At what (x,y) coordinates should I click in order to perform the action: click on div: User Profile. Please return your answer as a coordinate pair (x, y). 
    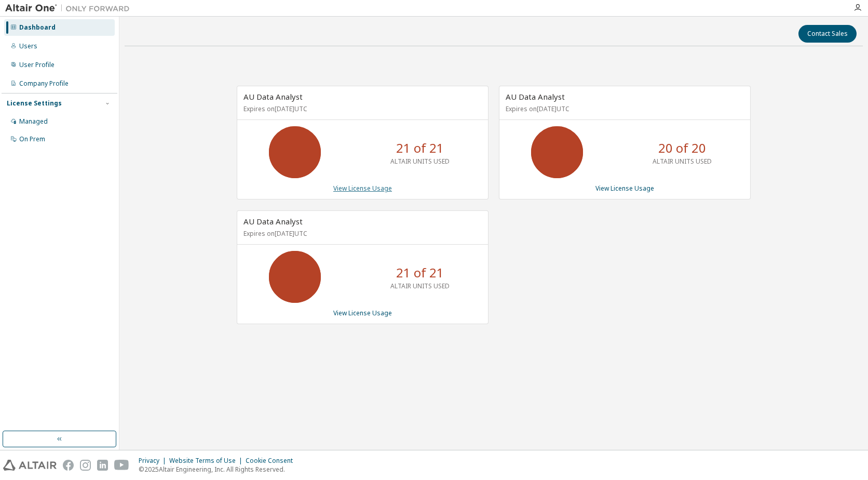
    Looking at the image, I should click on (37, 65).